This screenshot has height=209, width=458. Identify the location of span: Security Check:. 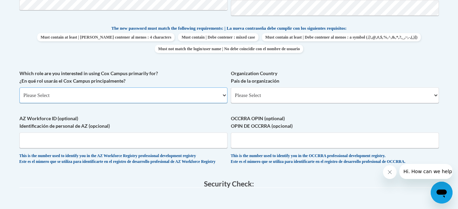
(229, 183).